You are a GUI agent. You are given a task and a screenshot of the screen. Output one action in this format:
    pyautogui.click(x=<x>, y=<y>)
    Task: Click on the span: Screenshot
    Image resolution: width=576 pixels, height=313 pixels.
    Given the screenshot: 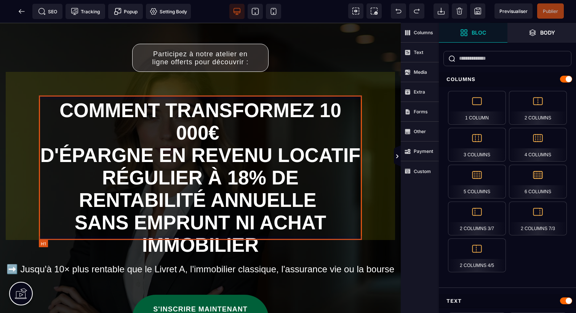 What is the action you would take?
    pyautogui.click(x=374, y=11)
    